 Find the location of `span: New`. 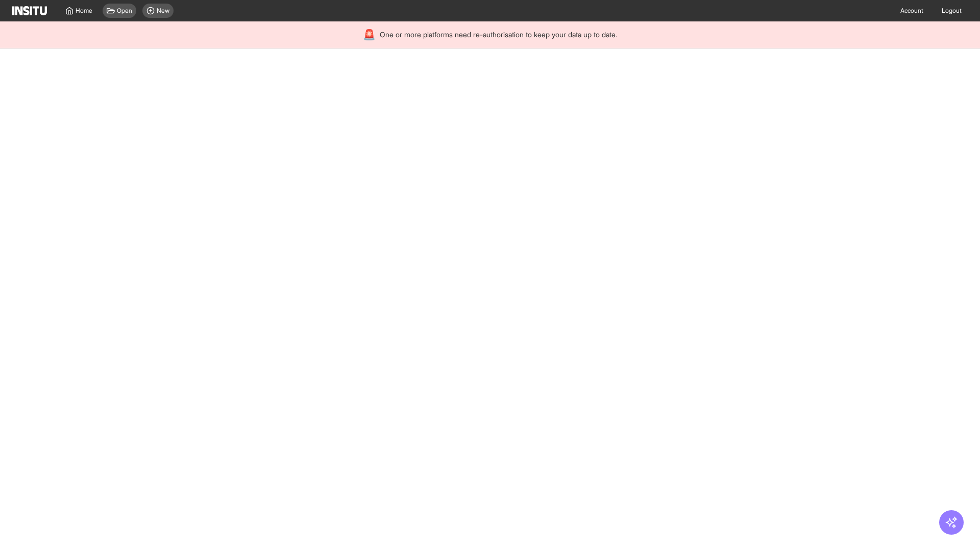

span: New is located at coordinates (163, 10).